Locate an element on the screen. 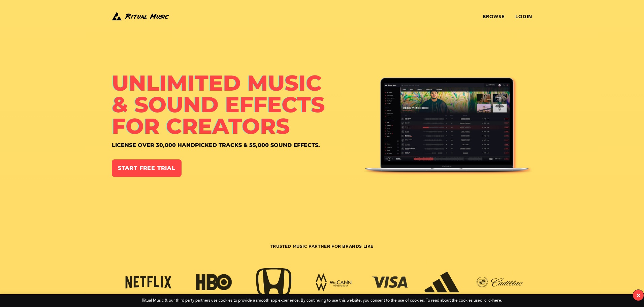 Image resolution: width=644 pixels, height=307 pixels. a: Browse is located at coordinates (494, 17).